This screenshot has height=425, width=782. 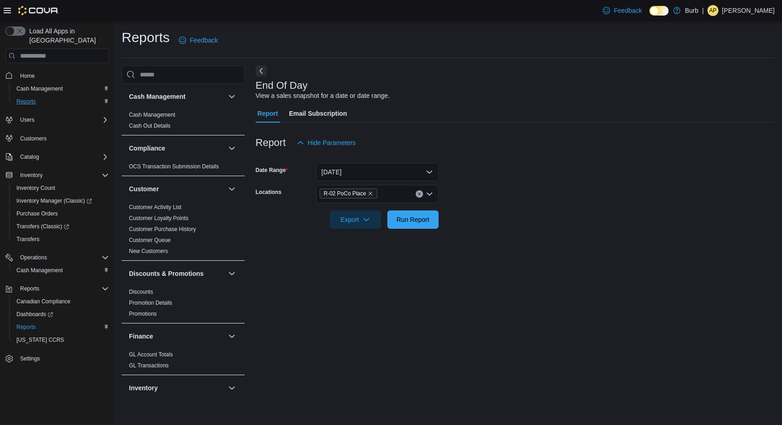 What do you see at coordinates (183, 122) in the screenshot?
I see `div: Cash Management` at bounding box center [183, 122].